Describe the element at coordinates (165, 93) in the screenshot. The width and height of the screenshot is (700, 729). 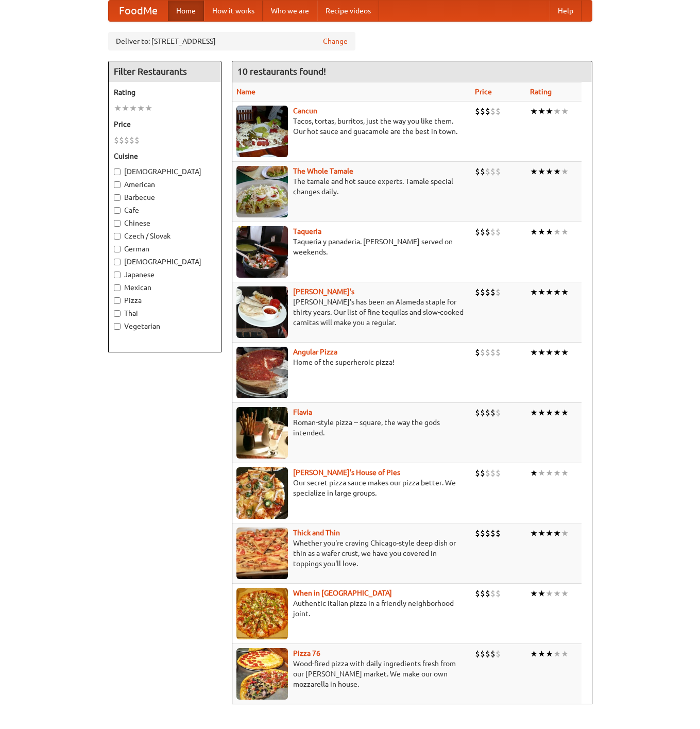
I see `h5: Rating` at that location.